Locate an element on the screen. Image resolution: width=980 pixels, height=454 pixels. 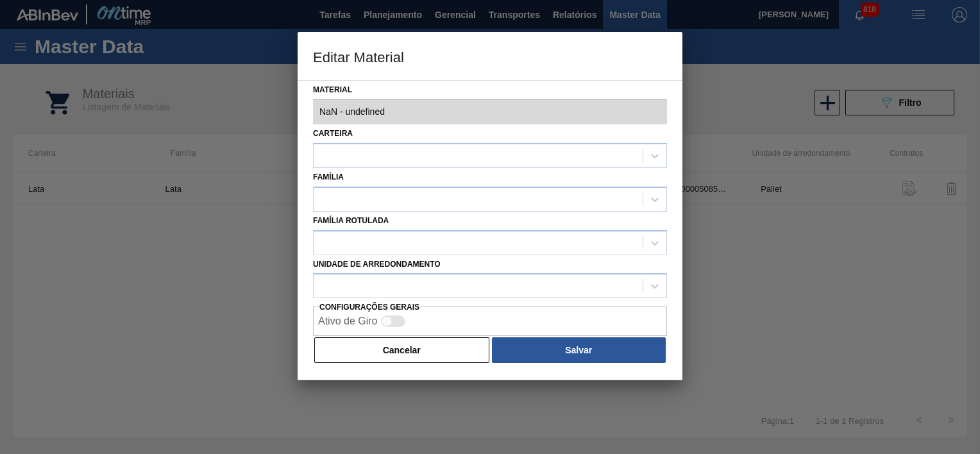
h3: Editar Material is located at coordinates (490, 56).